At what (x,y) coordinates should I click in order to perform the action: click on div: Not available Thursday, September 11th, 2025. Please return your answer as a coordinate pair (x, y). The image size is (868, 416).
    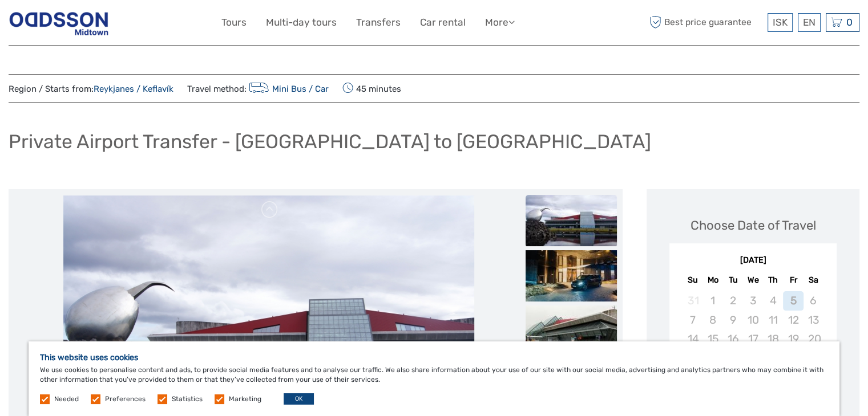
    Looking at the image, I should click on (772, 320).